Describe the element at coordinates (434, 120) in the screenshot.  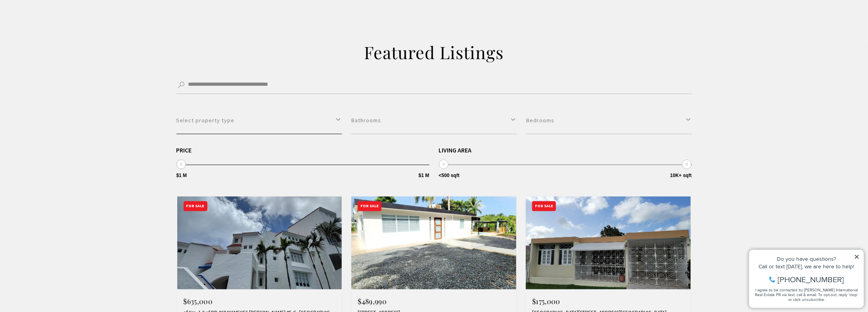
I see `button: Bathrooms` at that location.